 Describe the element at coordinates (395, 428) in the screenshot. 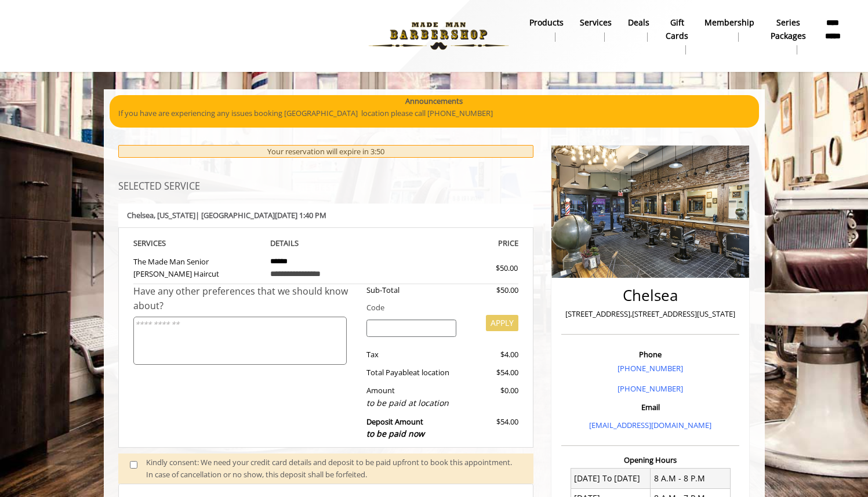

I see `b: Deposit Amount` at that location.